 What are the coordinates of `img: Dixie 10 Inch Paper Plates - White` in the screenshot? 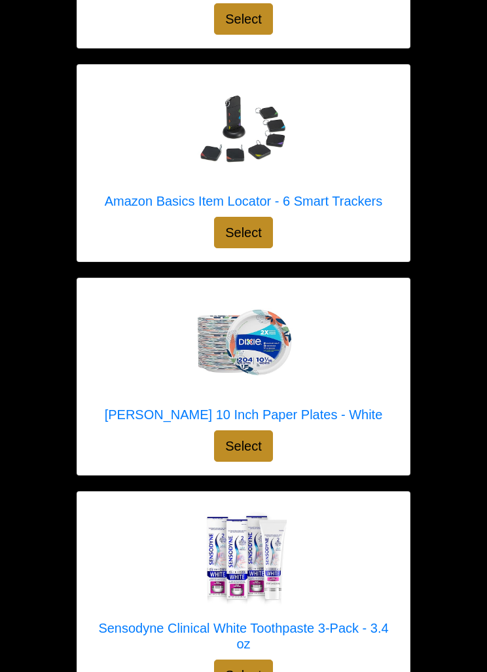 It's located at (244, 344).